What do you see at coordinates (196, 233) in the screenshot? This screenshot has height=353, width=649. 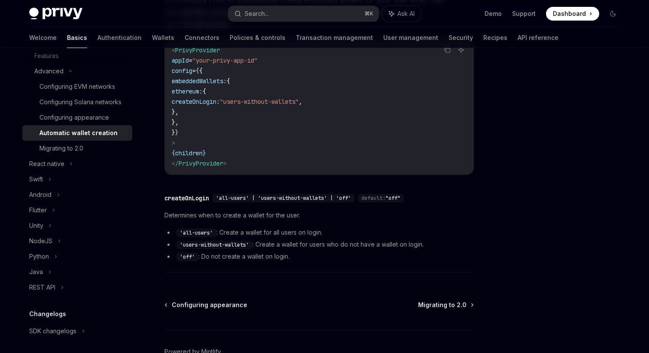 I see `code: 'all-users'` at bounding box center [196, 233].